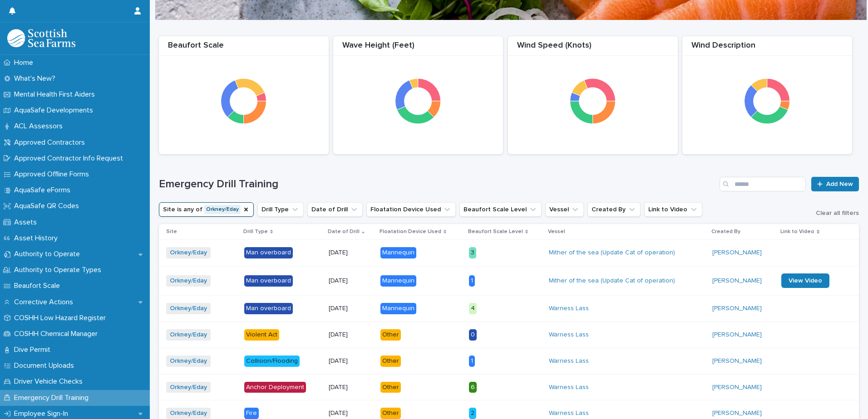 Image resolution: width=868 pixels, height=419 pixels. What do you see at coordinates (673, 210) in the screenshot?
I see `button: Link to Video` at bounding box center [673, 210].